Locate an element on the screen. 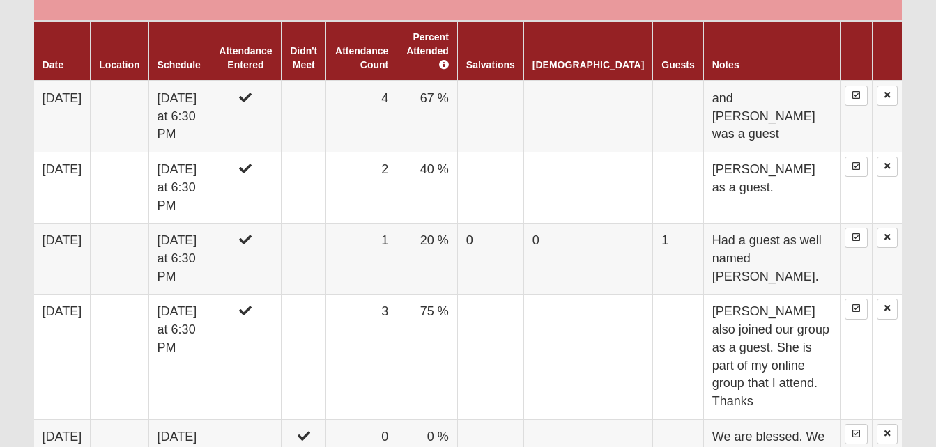  th: Salvations is located at coordinates (490, 51).